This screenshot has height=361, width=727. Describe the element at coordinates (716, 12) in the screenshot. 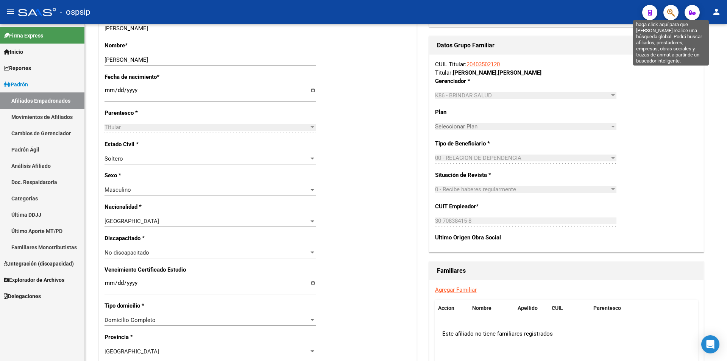

I see `mat-icon: person` at that location.